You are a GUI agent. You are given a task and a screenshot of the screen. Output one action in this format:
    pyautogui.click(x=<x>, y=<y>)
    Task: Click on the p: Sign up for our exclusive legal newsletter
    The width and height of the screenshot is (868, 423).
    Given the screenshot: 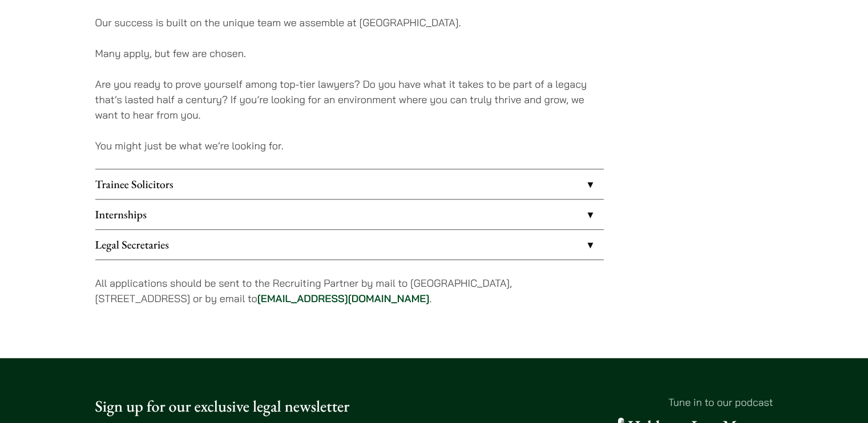 What is the action you would take?
    pyautogui.click(x=260, y=406)
    